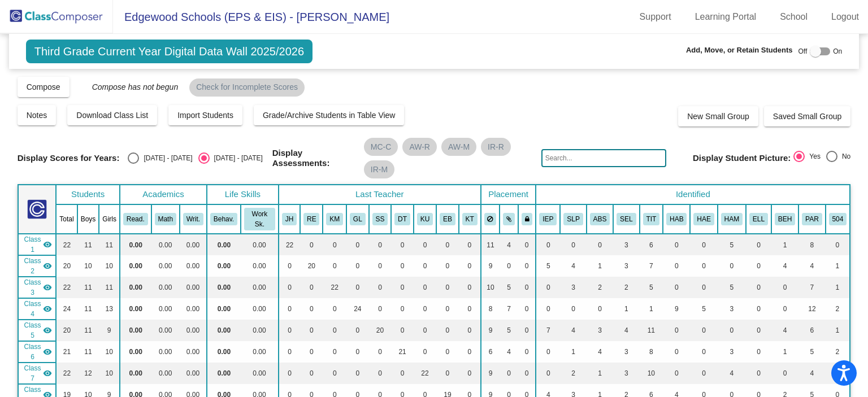 The image size is (868, 397). What do you see at coordinates (548, 219) in the screenshot?
I see `button: IEP` at bounding box center [548, 219].